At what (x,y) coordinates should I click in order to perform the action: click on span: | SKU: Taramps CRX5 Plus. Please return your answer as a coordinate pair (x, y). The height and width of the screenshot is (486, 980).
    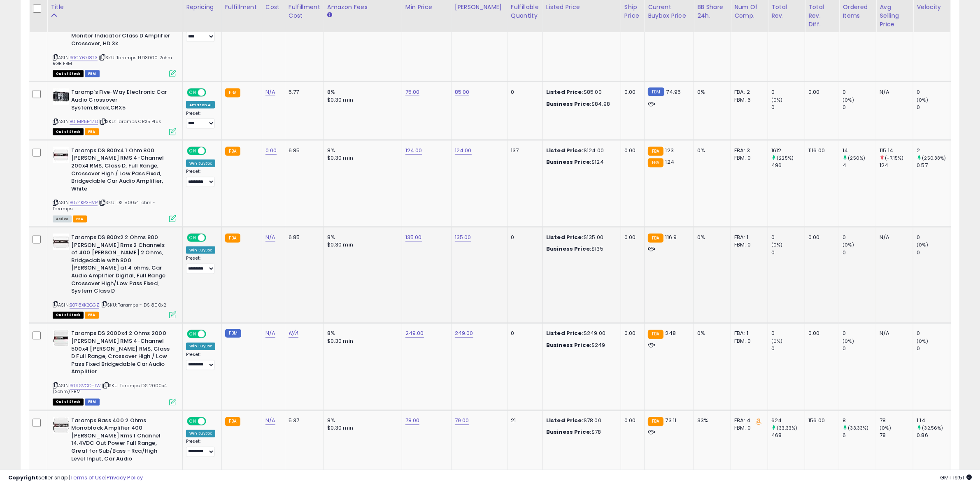
    Looking at the image, I should click on (130, 121).